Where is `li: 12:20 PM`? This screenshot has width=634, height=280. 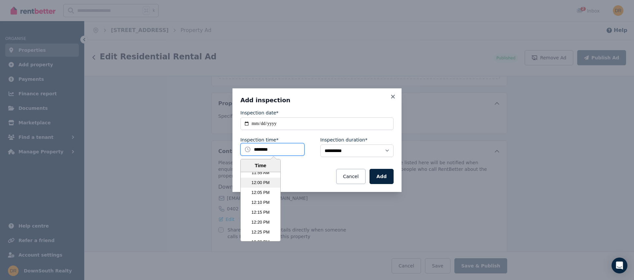
li: 12:20 PM is located at coordinates (261, 223).